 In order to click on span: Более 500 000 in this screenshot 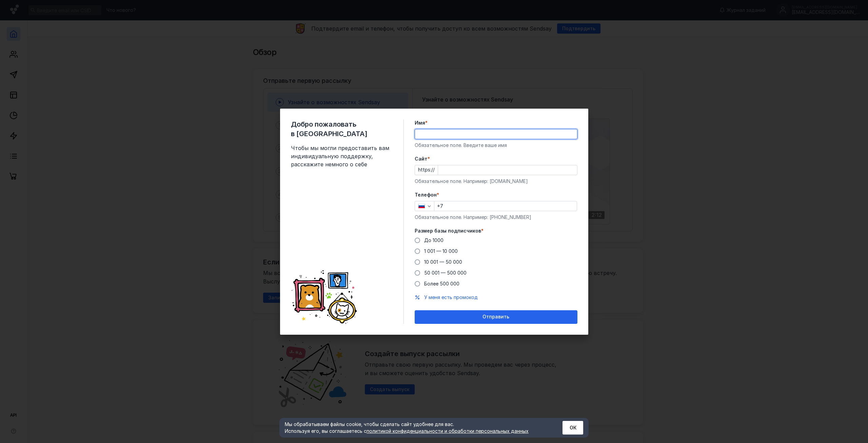, I will do `click(442, 284)`.